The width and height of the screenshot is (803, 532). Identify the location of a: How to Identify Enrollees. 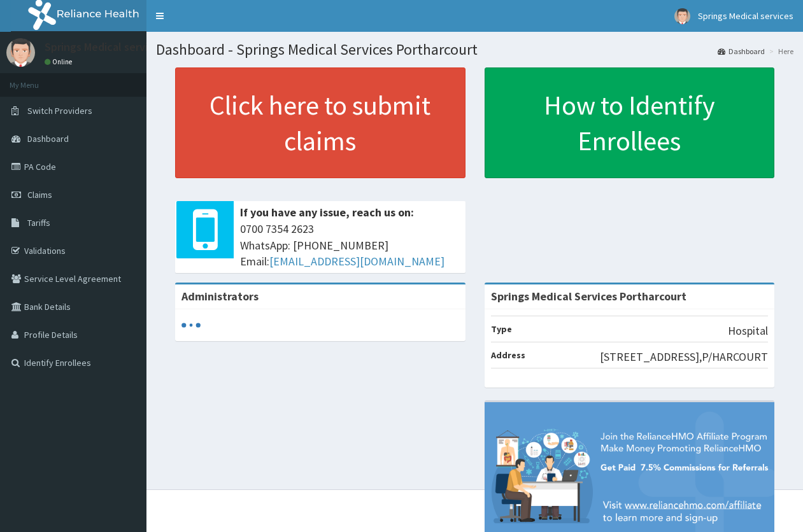
(630, 123).